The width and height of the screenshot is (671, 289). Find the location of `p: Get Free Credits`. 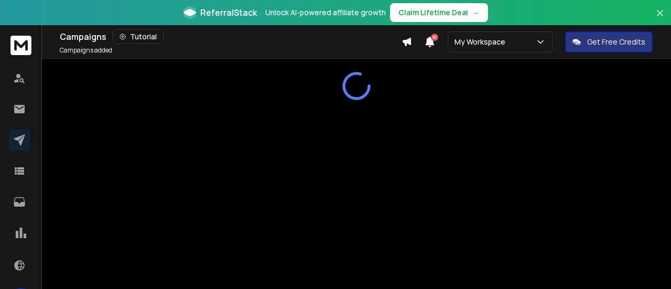

p: Get Free Credits is located at coordinates (616, 42).